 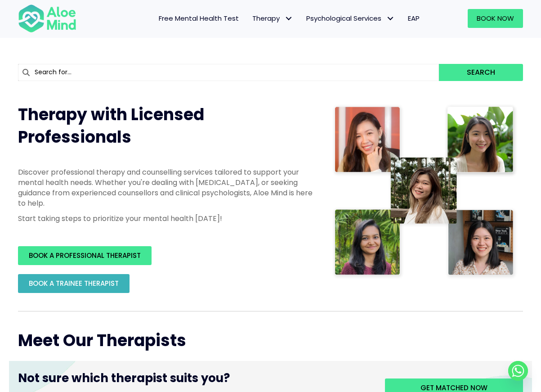 What do you see at coordinates (425, 192) in the screenshot?
I see `img: Therapist collage` at bounding box center [425, 192].